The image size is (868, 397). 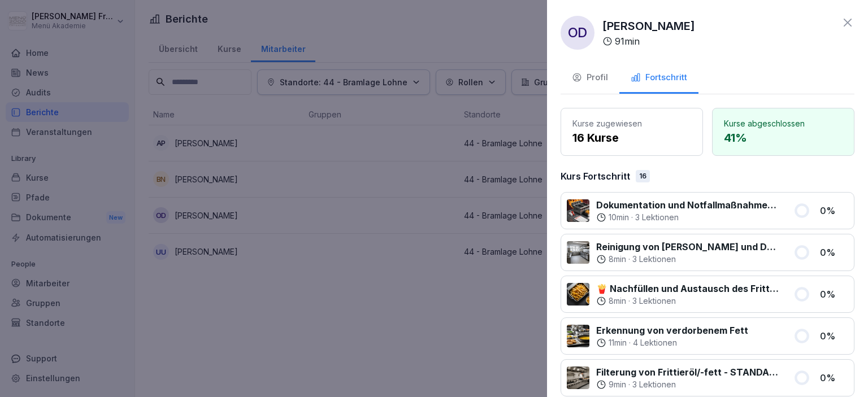 I want to click on p: Kurs Fortschritt, so click(x=595, y=176).